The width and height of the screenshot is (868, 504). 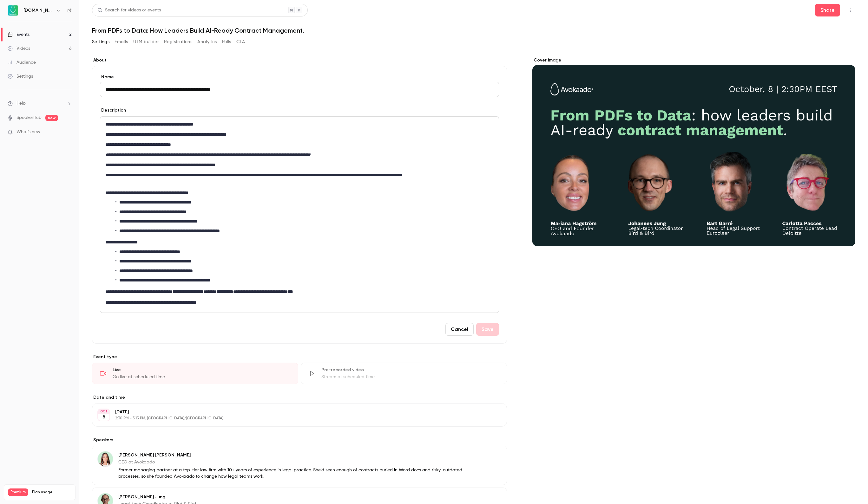 What do you see at coordinates (300, 215) in the screenshot?
I see `section: description` at bounding box center [300, 215].